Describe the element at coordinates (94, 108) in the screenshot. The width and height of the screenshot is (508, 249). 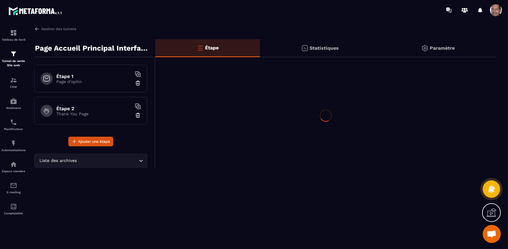
I see `h6: Étape 2` at that location.